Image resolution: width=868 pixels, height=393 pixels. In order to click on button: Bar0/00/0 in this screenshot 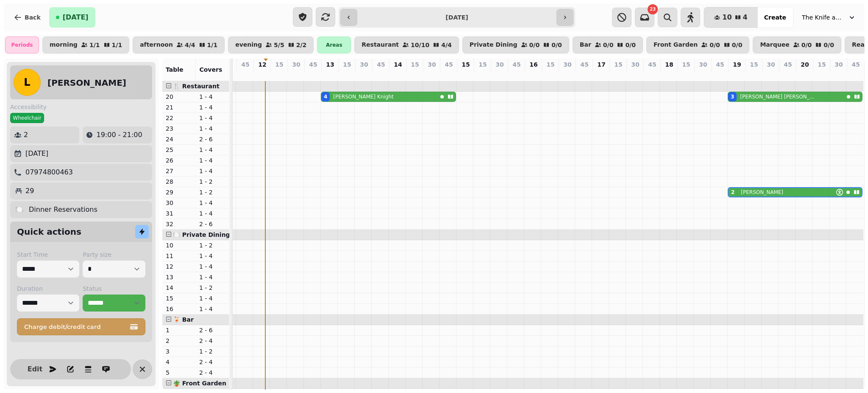, I will do `click(608, 45)`.